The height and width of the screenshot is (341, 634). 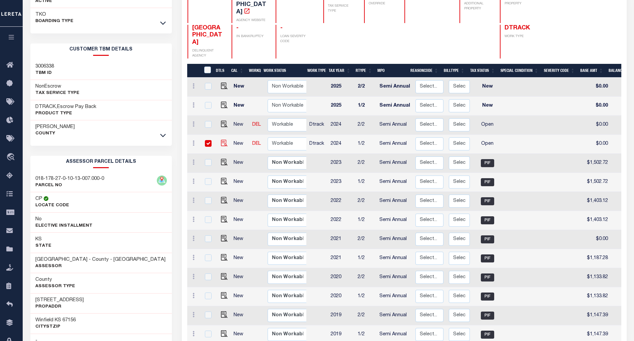 I want to click on td: $1,147.39, so click(x=597, y=315).